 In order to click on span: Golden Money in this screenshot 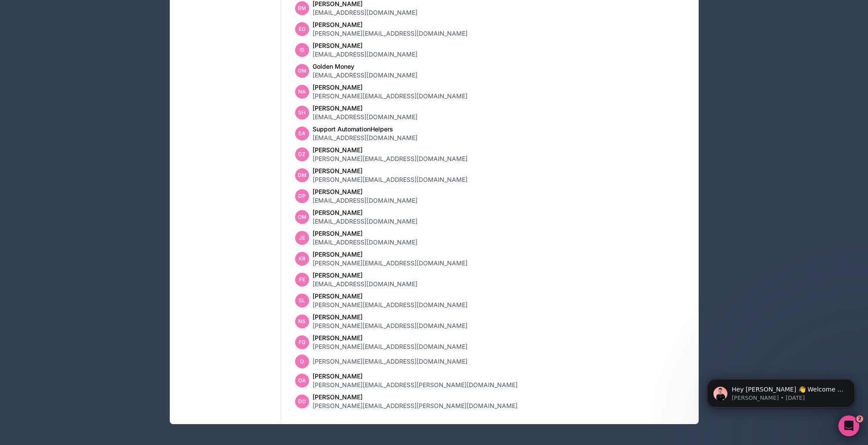, I will do `click(365, 67)`.